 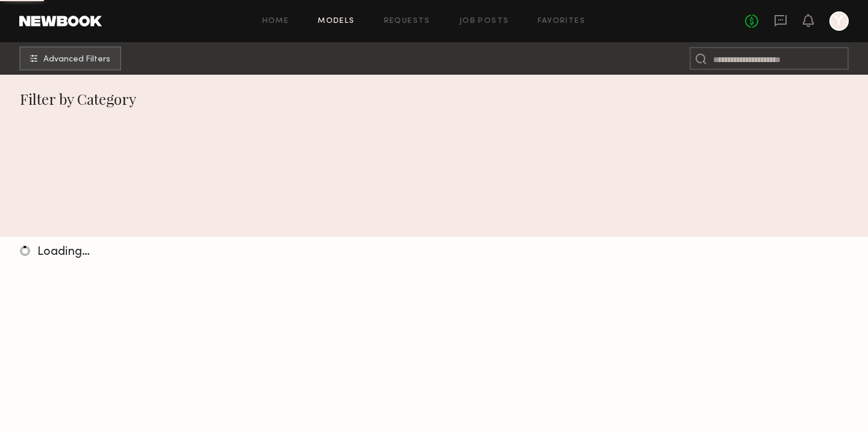 I want to click on div: Filter by Category, so click(x=434, y=99).